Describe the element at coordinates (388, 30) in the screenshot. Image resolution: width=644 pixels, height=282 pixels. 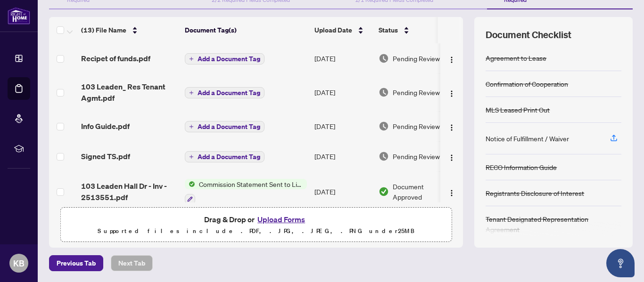
I see `span: Status` at that location.